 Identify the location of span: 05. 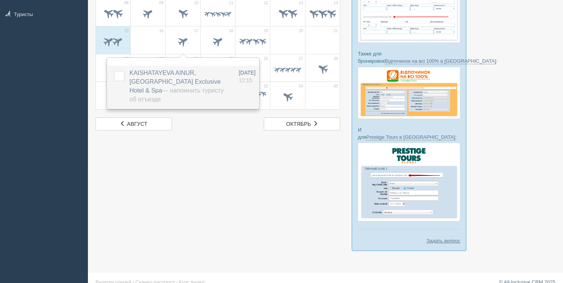
(336, 86).